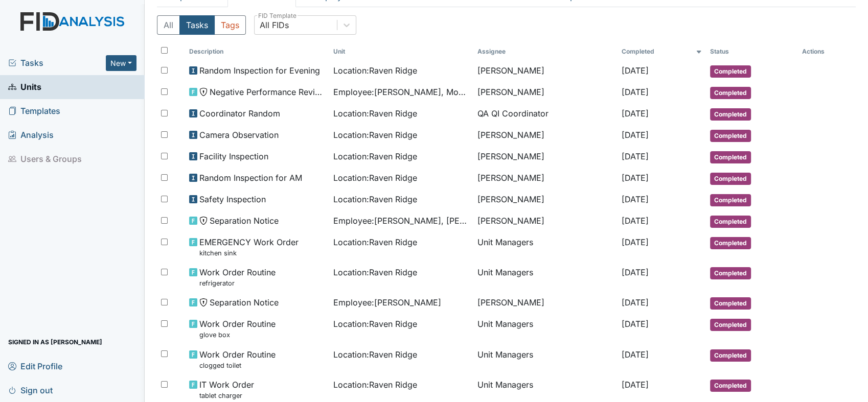  What do you see at coordinates (237, 329) in the screenshot?
I see `span: Work Order Routine glove box` at bounding box center [237, 329].